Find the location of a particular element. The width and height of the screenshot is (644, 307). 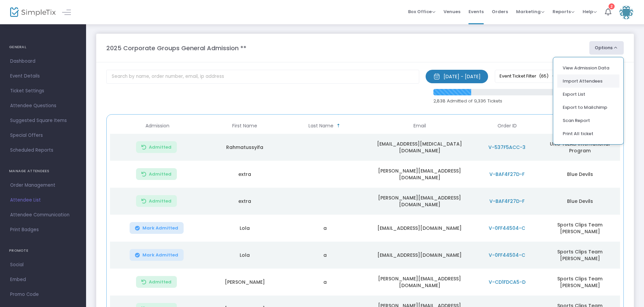

span: Email is located at coordinates (419, 126).